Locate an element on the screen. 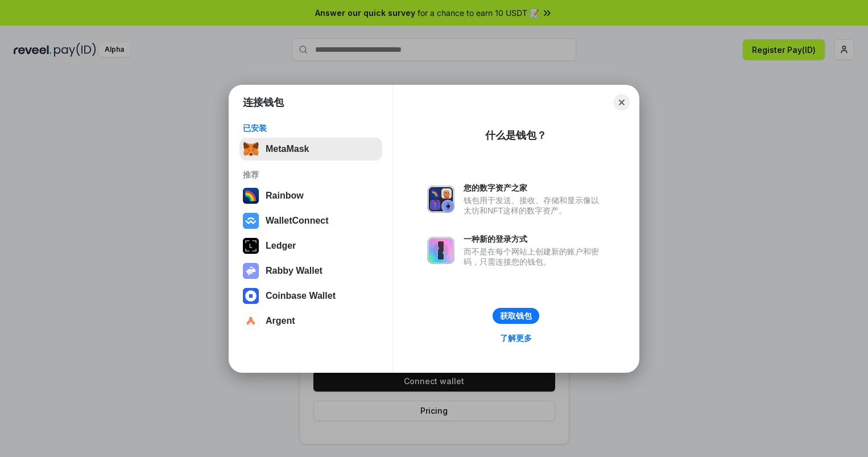  img: svg+xml,%3Csvg%20width%3D%22120%22%20height%3D%22120%22%20viewBox%3D%220%200%20120%20120%22%20fil... is located at coordinates (250, 196).